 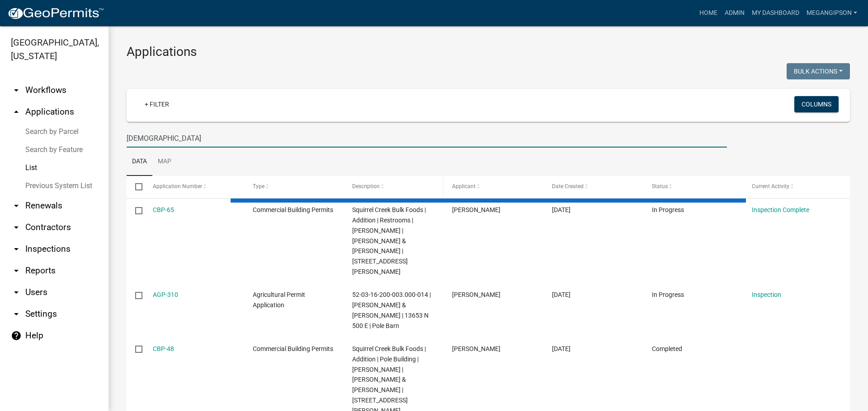 I want to click on span: Date Created, so click(x=568, y=187).